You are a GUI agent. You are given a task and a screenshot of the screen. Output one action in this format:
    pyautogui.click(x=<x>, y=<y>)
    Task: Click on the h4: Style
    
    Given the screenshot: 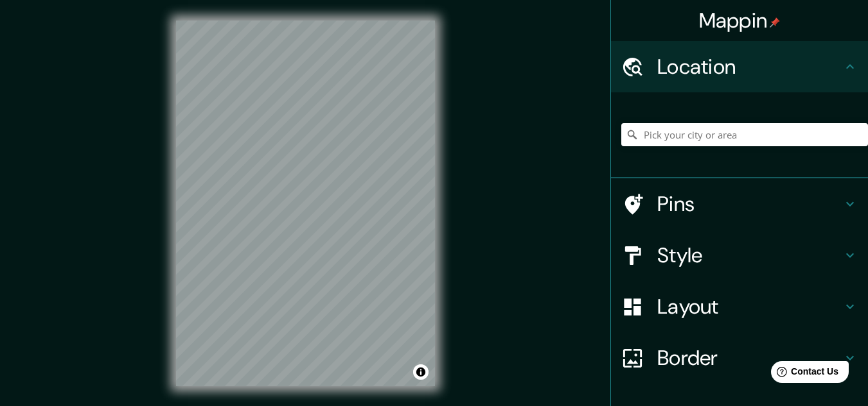 What is the action you would take?
    pyautogui.click(x=749, y=255)
    